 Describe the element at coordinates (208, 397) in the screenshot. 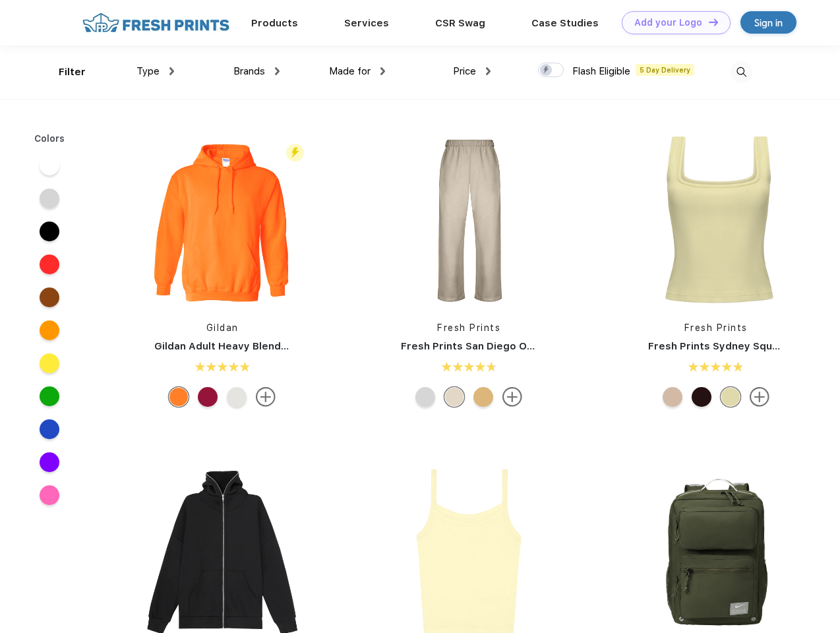

I see `div: Antiq Cherry Red` at that location.